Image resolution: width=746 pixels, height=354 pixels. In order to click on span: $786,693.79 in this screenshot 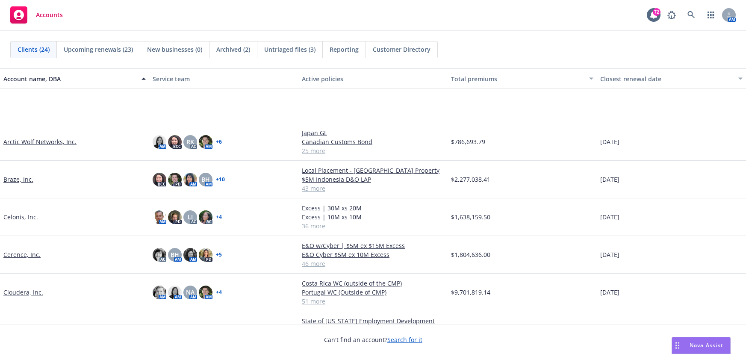, I will do `click(468, 141)`.